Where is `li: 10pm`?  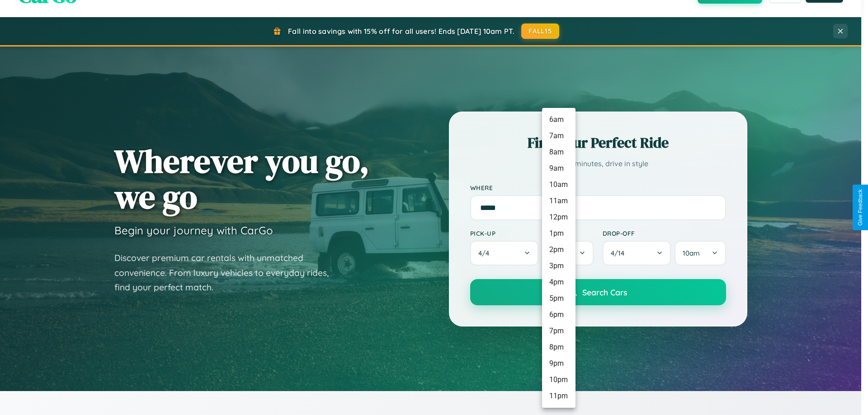 li: 10pm is located at coordinates (558, 380).